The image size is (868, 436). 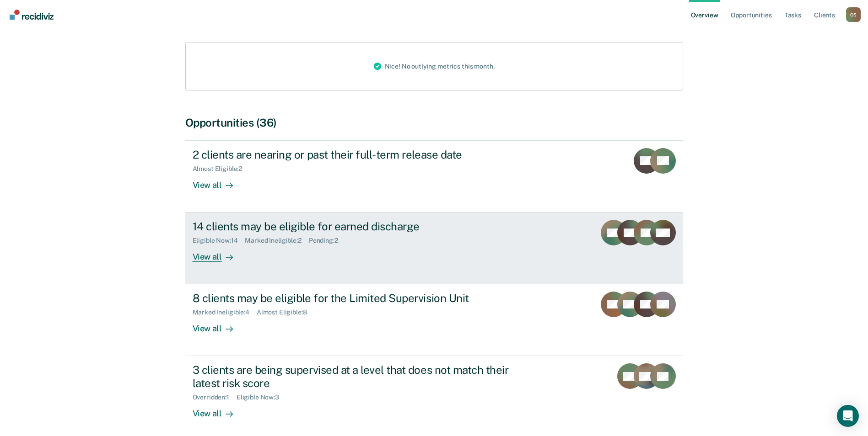 I want to click on div: Almost Eligible : 8, so click(x=286, y=312).